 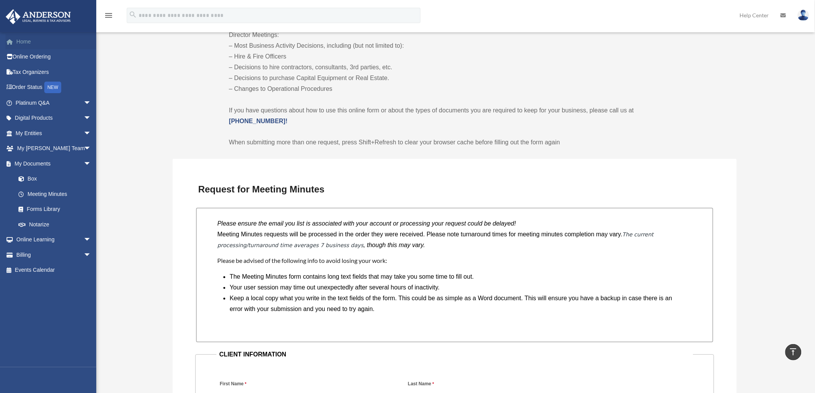 I want to click on a: Home, so click(x=54, y=42).